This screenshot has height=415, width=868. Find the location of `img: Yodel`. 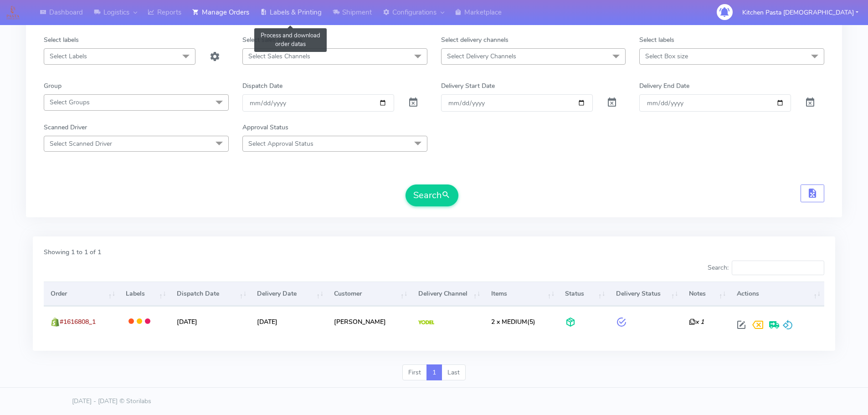

img: Yodel is located at coordinates (426, 323).